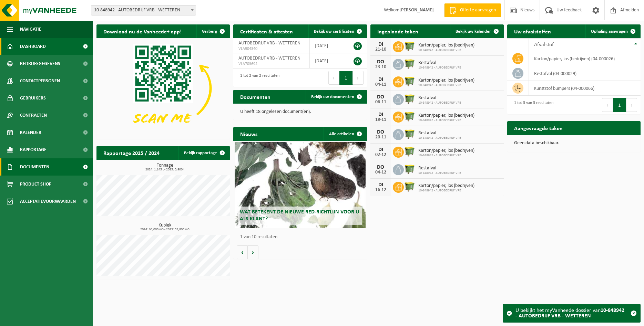 The image size is (644, 326). I want to click on h3: Kubiek, so click(165, 227).